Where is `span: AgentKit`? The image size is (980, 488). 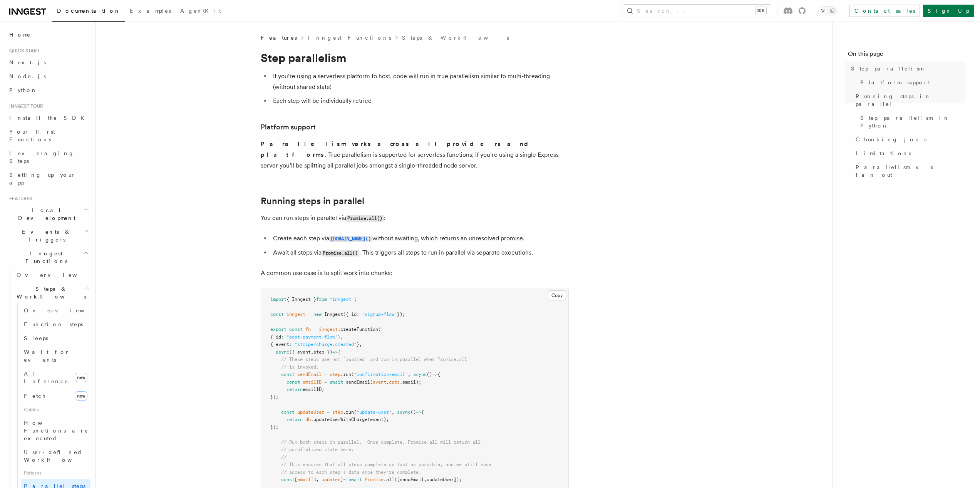
span: AgentKit is located at coordinates (201, 11).